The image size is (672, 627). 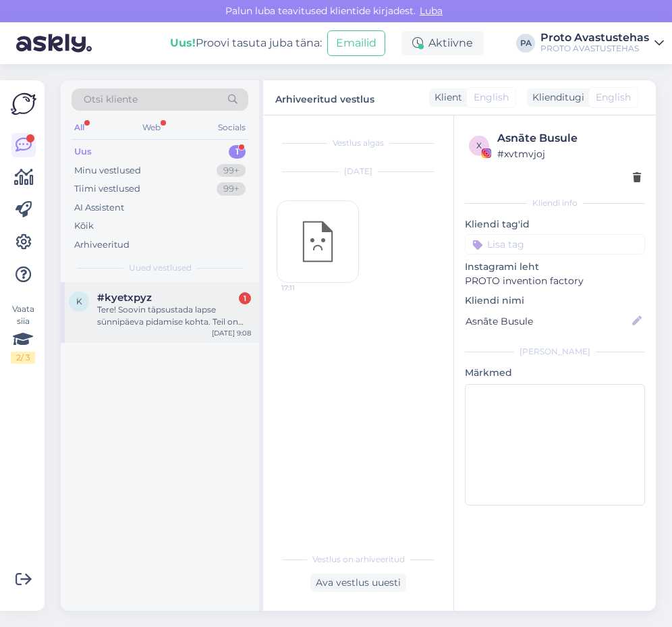 What do you see at coordinates (443, 43) in the screenshot?
I see `div: Aktiivne` at bounding box center [443, 43].